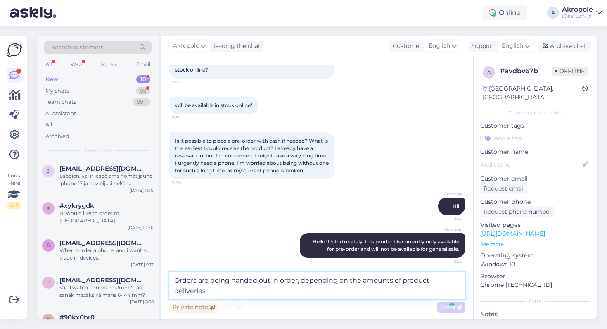  I want to click on div: Vai 11 watch lielums ir 42mm? Tad sanāk mazāks kā mans 6- 44 mm?, so click(107, 291).